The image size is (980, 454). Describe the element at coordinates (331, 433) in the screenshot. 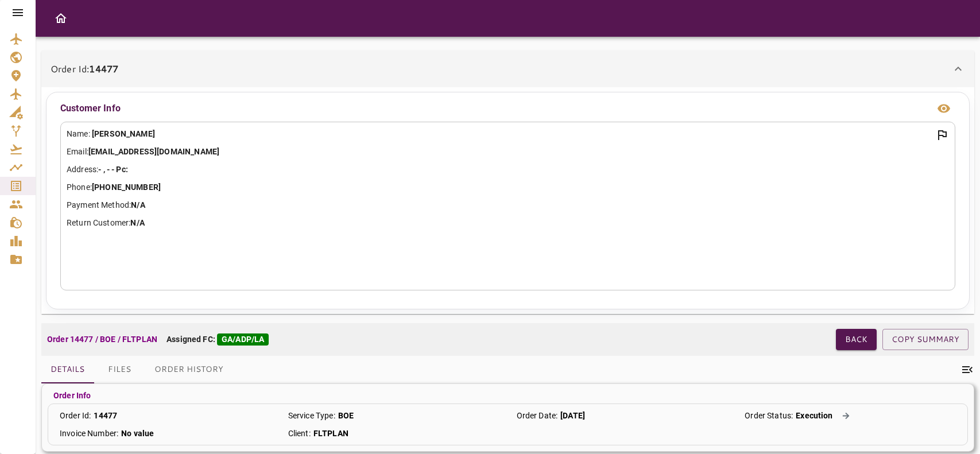

I see `p: FLTPLAN` at that location.